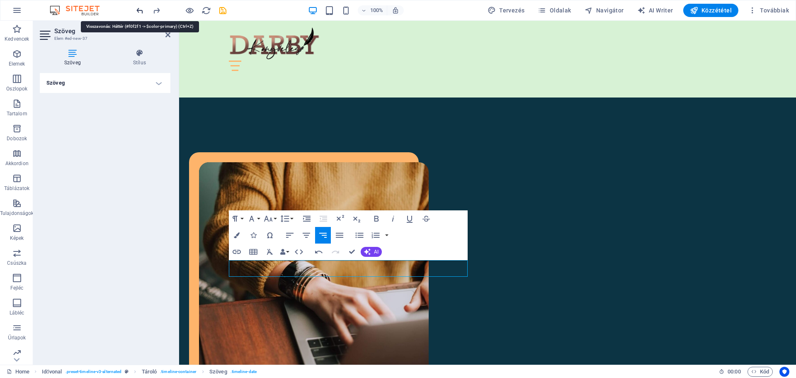  I want to click on button: Közzététel, so click(710, 10).